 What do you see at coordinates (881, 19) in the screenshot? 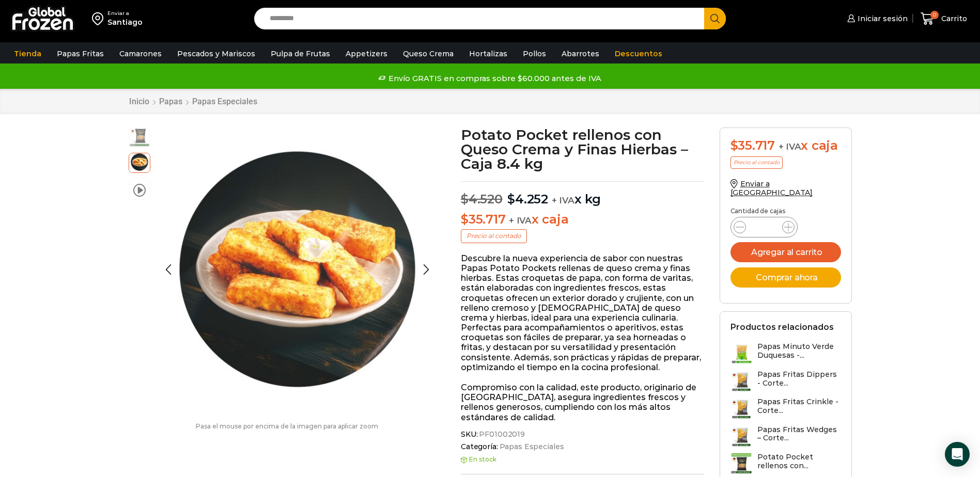
I see `span: Iniciar sesión` at bounding box center [881, 19].